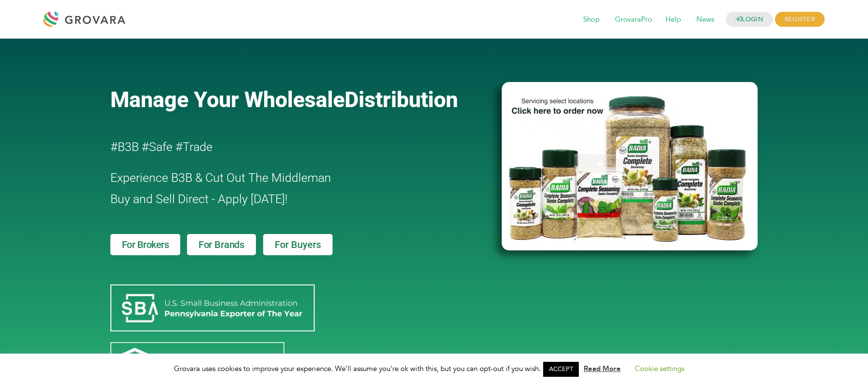 This screenshot has width=868, height=385. I want to click on span: News, so click(705, 19).